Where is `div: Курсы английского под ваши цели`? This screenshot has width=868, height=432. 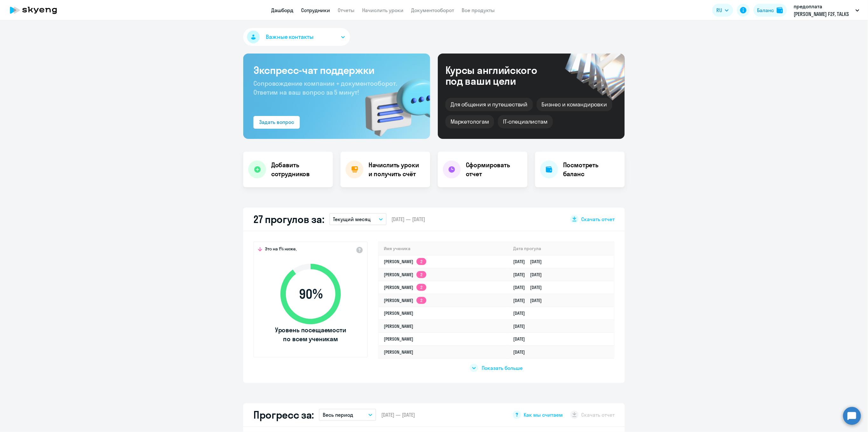 div: Курсы английского под ваши цели is located at coordinates (500, 76).